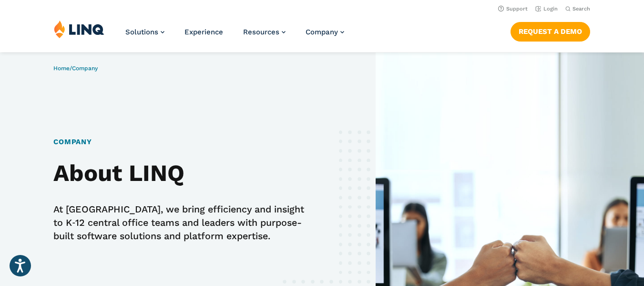  Describe the element at coordinates (61, 68) in the screenshot. I see `a: Home` at that location.